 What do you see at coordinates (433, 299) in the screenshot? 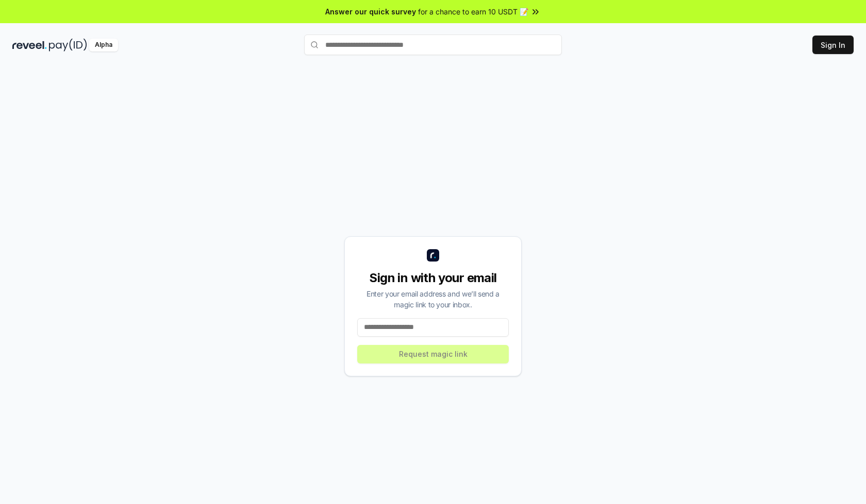
I see `div: Enter your email address and we’ll send a magic link to your inbox.` at bounding box center [433, 299].